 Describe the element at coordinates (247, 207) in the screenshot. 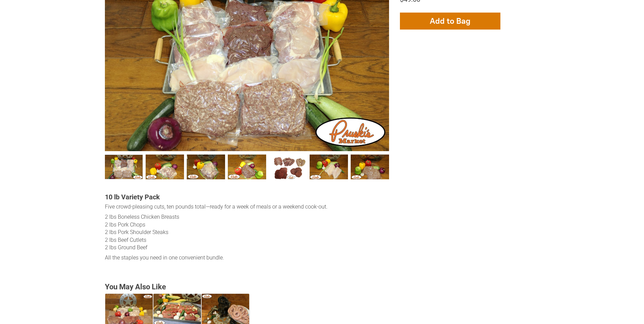

I see `div: Five crowd-pleasing cuts, ten pounds total—ready for a week of meals or a weekend cook-out.` at that location.